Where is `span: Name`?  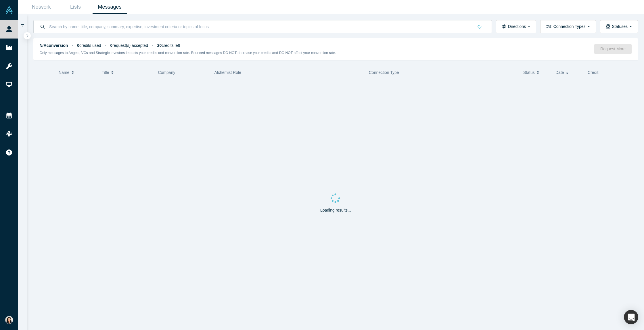 span: Name is located at coordinates (63, 72).